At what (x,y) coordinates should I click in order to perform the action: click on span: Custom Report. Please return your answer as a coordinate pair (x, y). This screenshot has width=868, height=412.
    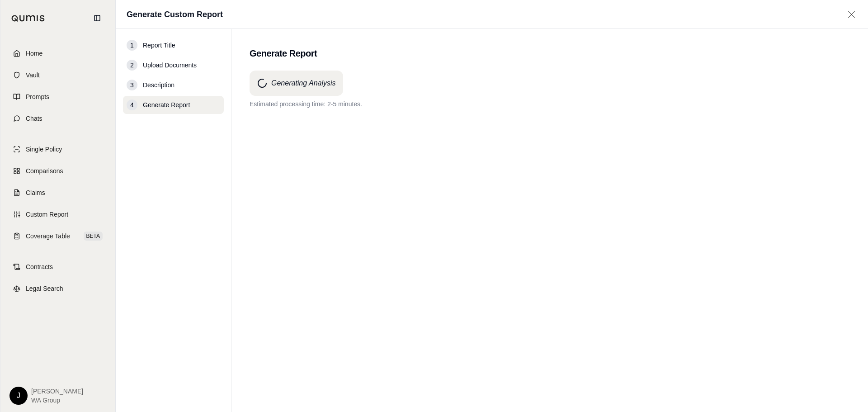
    Looking at the image, I should click on (47, 214).